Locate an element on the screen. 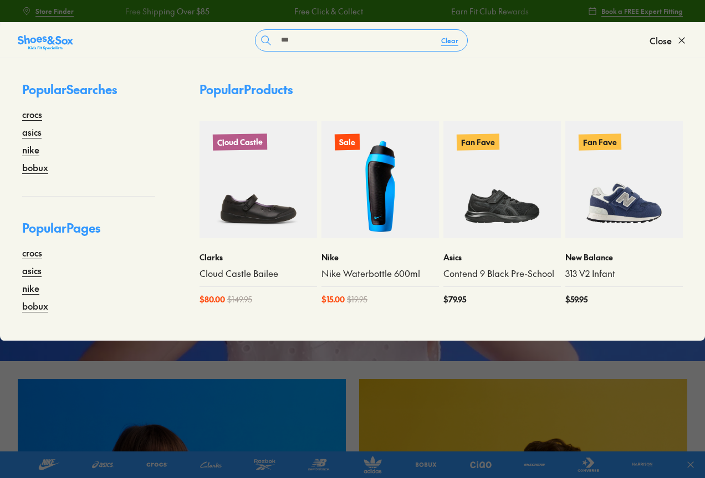 The height and width of the screenshot is (478, 705). span: $ 80.00 is located at coordinates (212, 299).